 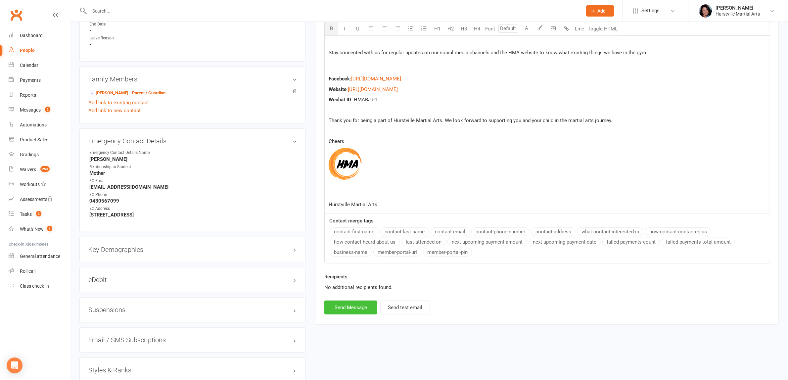 What do you see at coordinates (117, 195) in the screenshot?
I see `div: EC Phone` at bounding box center [117, 195].